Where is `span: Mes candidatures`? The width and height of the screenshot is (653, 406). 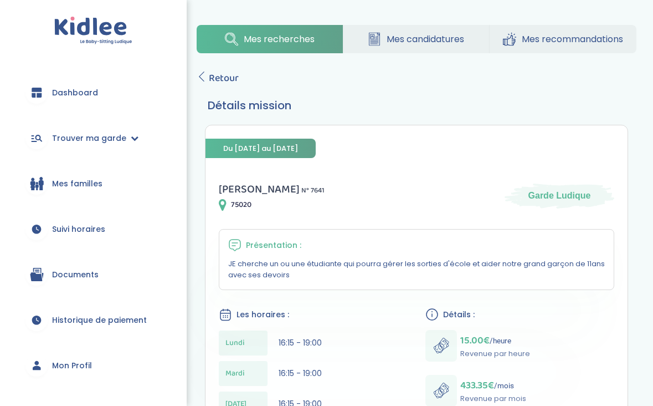
span: Mes candidatures is located at coordinates (426, 39).